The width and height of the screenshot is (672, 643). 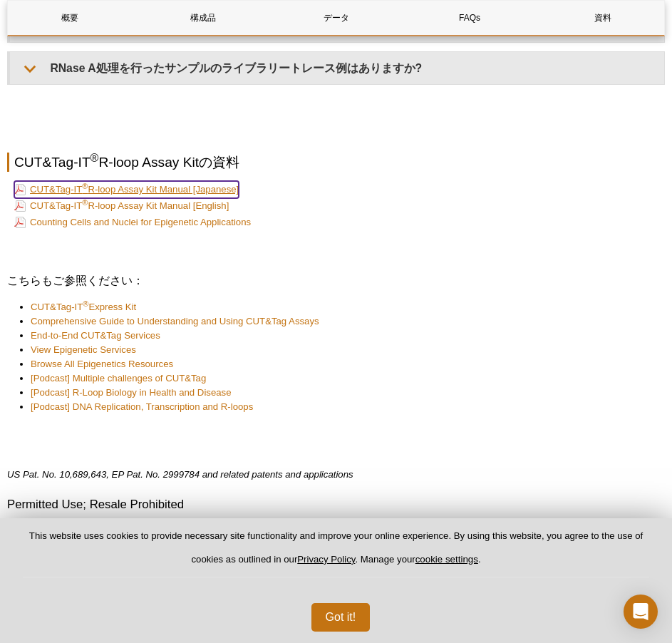 What do you see at coordinates (603, 18) in the screenshot?
I see `a: 資料` at bounding box center [603, 18].